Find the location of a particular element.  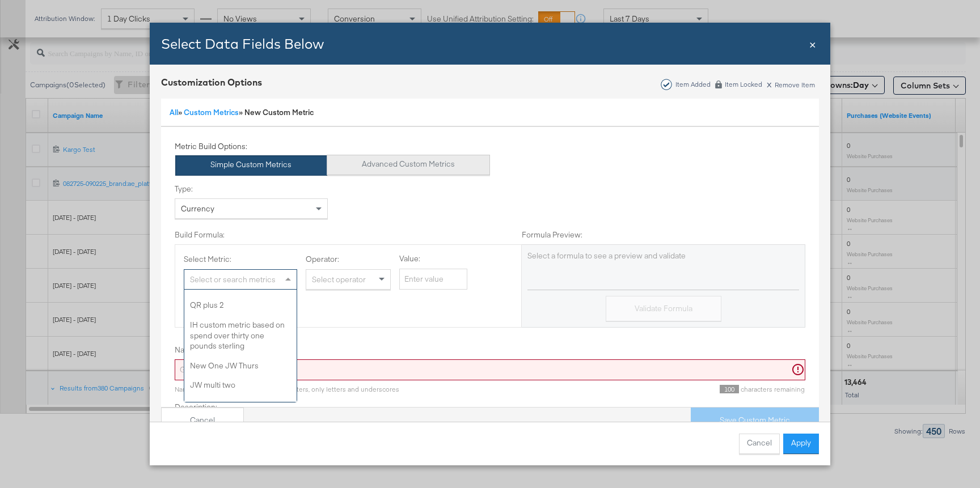

button: Apply is located at coordinates (801, 444).